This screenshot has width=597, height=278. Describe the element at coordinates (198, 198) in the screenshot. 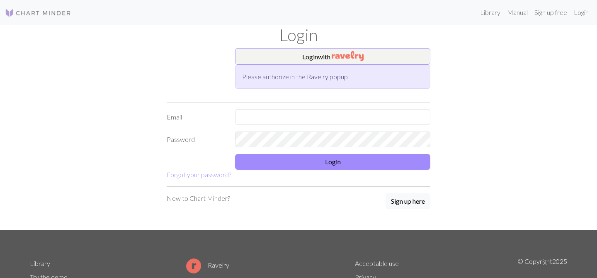

I see `p: New to Chart Minder?` at that location.